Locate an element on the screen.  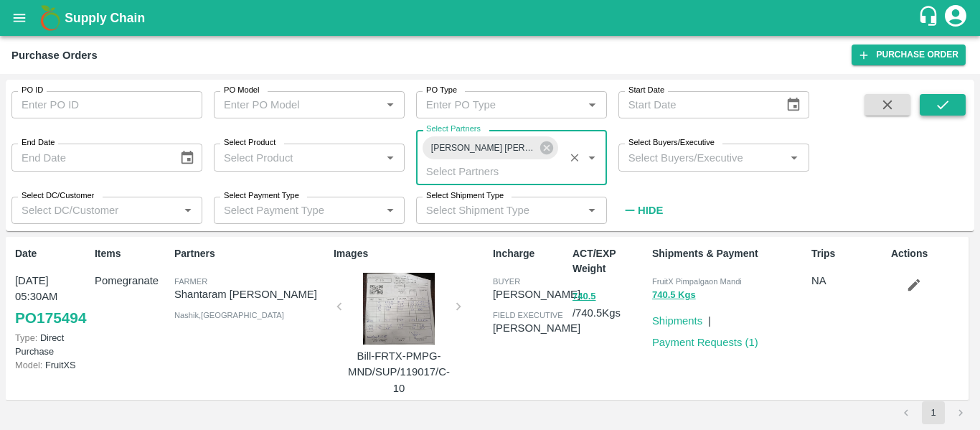
label: Select Buyers/Executive is located at coordinates (671, 143).